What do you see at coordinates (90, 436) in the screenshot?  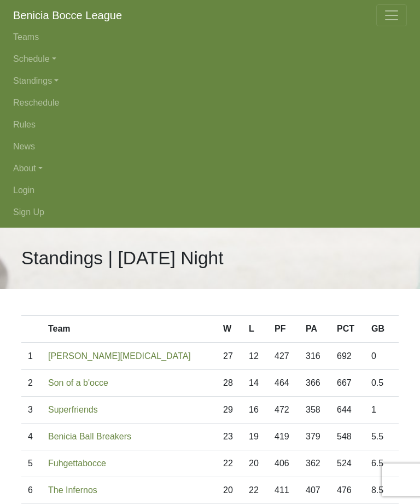 I see `a: Benicia Ball Breakers` at bounding box center [90, 436].